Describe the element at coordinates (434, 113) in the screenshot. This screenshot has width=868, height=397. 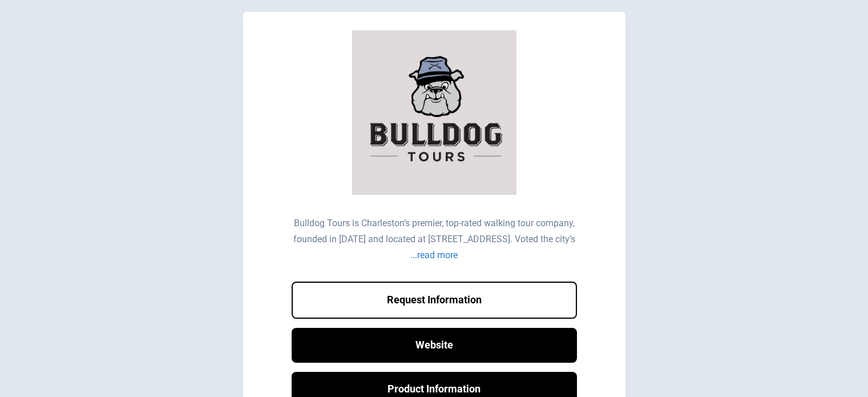
I see `img: Bulldog Tours Logo` at that location.